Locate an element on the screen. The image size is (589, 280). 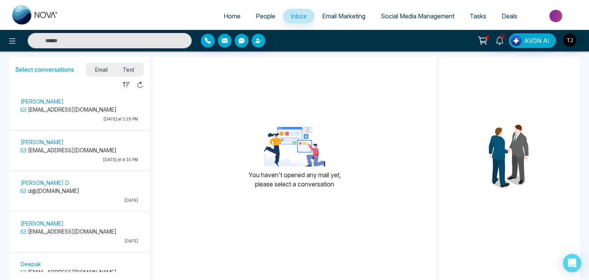
span: 1 is located at coordinates (503, 37).